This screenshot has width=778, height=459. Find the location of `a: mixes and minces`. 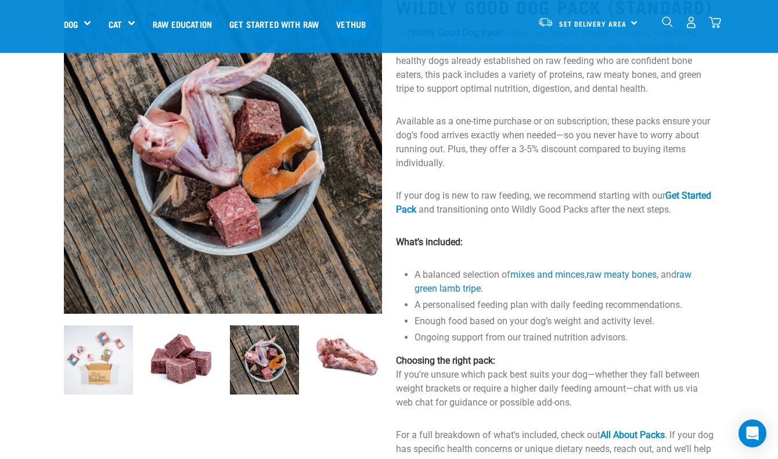

a: mixes and minces is located at coordinates (548, 274).